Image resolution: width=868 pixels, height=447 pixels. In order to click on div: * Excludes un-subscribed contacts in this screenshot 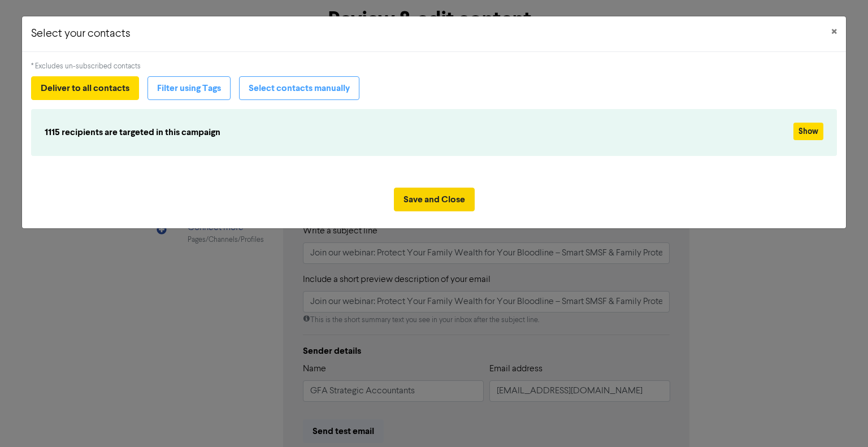, I will do `click(434, 66)`.